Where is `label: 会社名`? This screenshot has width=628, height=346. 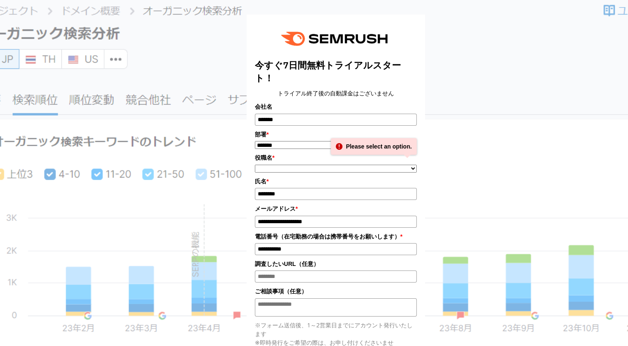 label: 会社名 is located at coordinates (336, 107).